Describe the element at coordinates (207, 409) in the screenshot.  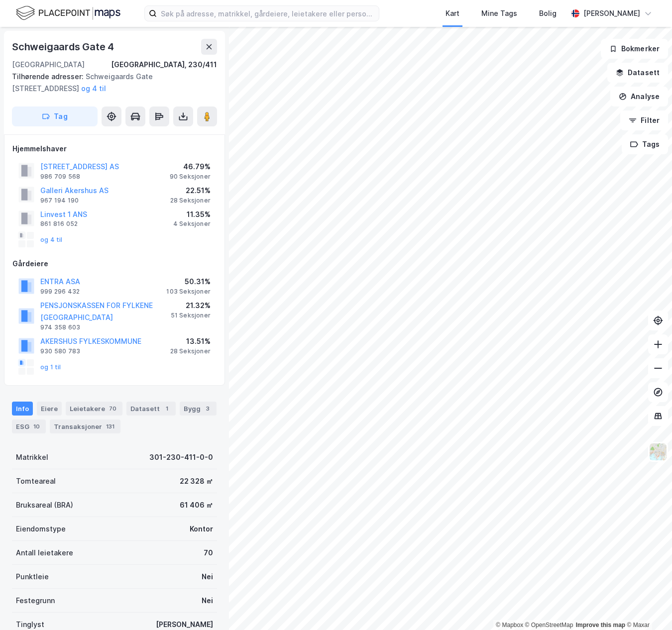
I see `div: 3` at that location.